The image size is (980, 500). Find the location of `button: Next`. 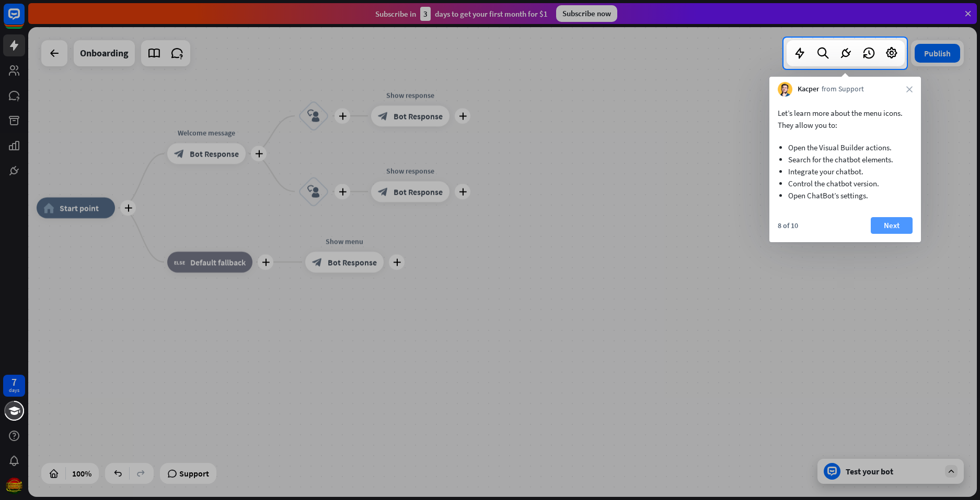

button: Next is located at coordinates (892, 226).